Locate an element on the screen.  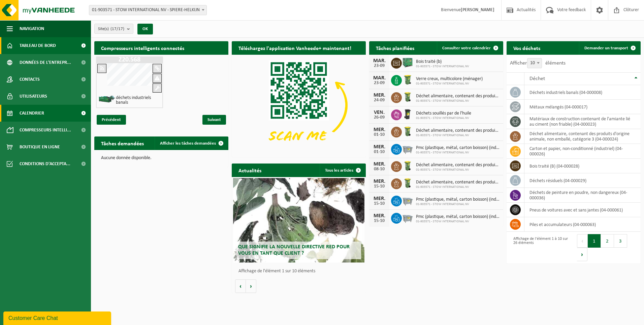
button: 1 is located at coordinates (595, 241).